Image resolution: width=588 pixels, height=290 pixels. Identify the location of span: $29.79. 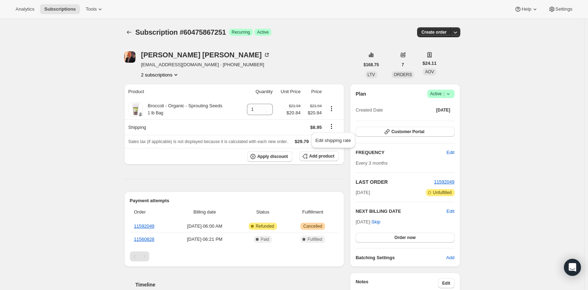
(302, 141).